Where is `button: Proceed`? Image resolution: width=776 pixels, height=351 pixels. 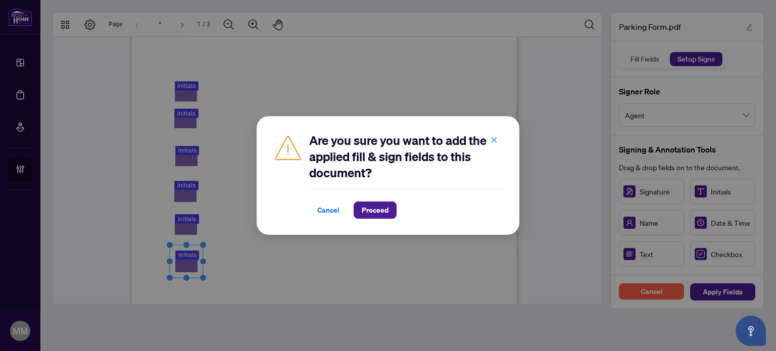 button: Proceed is located at coordinates (375, 210).